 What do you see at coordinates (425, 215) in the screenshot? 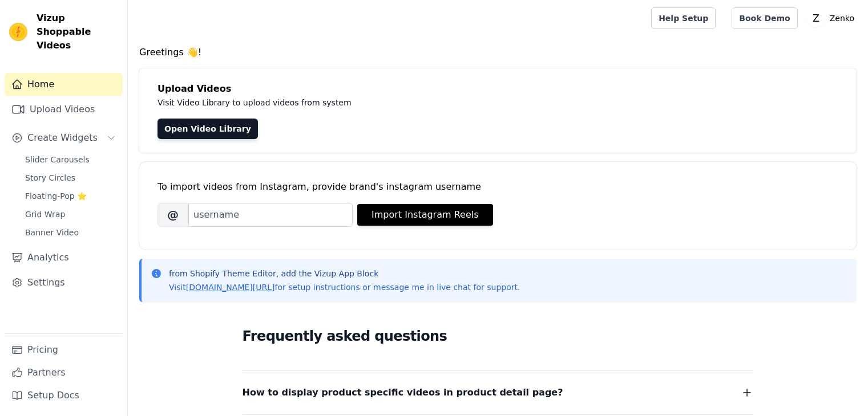
I see `button: Import Instagram Reels` at bounding box center [425, 215].